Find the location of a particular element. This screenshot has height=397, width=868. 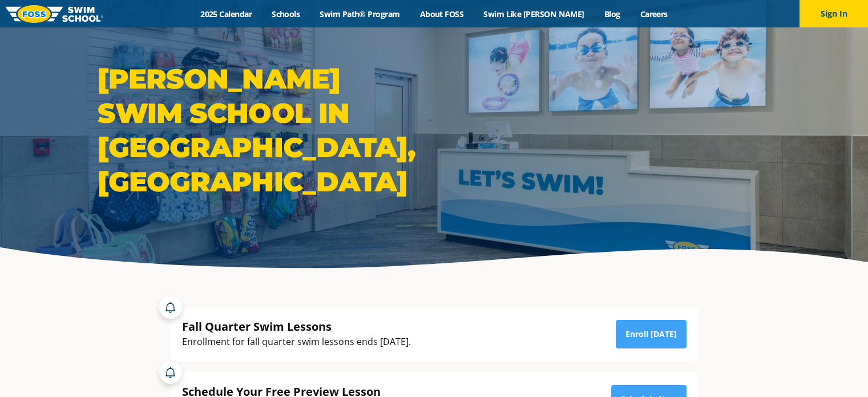

a: 2025 Calendar is located at coordinates (226, 14).